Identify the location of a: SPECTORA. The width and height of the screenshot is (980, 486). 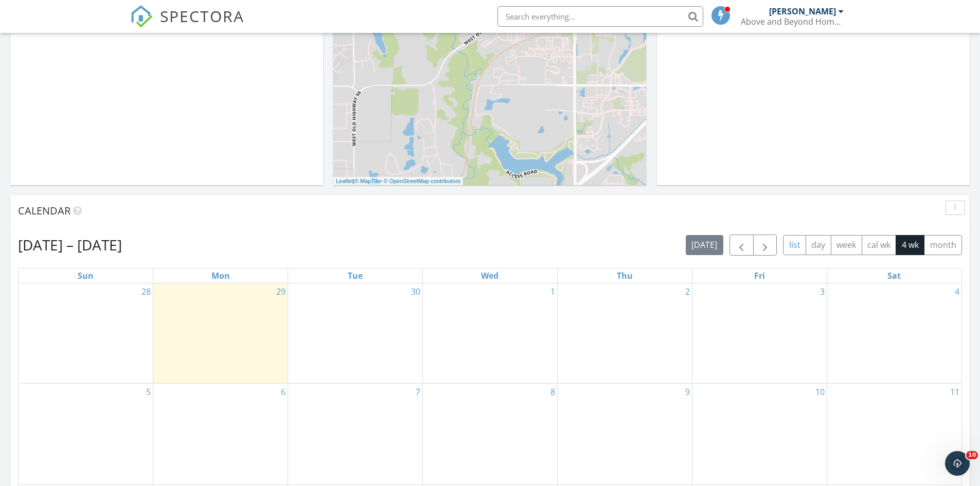
(187, 25).